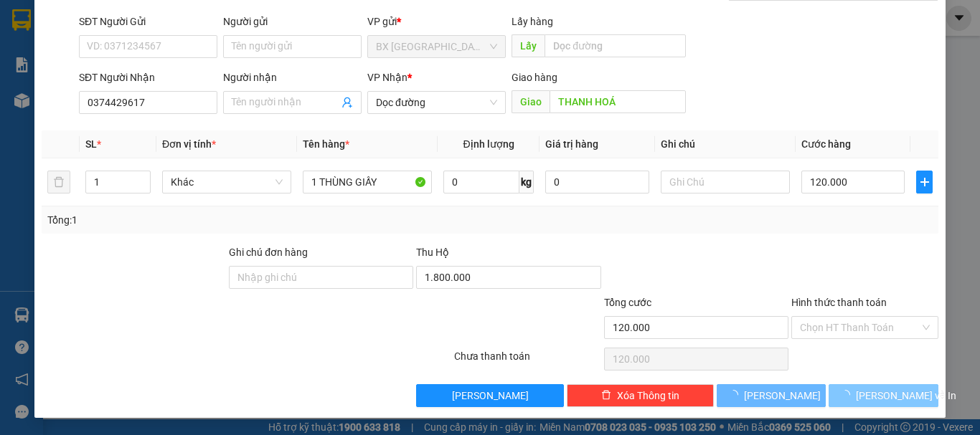 This screenshot has width=980, height=435. What do you see at coordinates (627, 302) in the screenshot?
I see `span: Tổng cước` at bounding box center [627, 302].